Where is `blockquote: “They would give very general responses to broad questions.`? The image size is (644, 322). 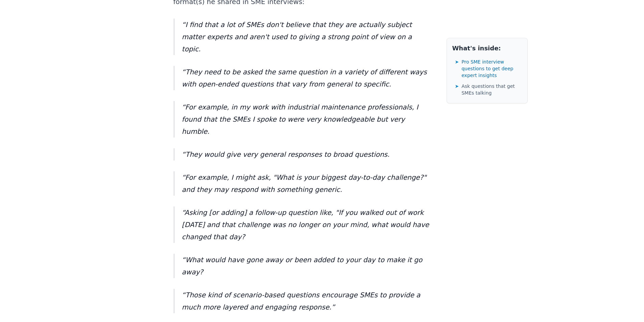
blockquote: “They would give very general responses to broad questions. is located at coordinates (302, 154).